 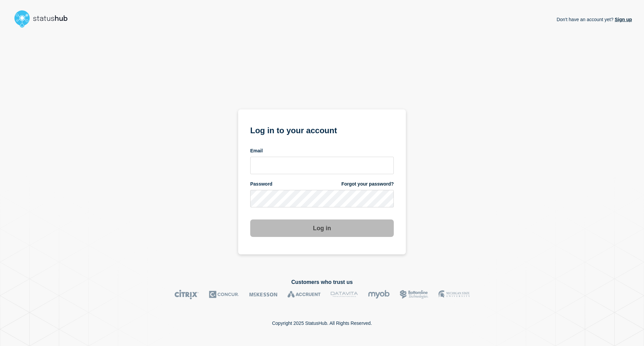 I want to click on span: Email, so click(x=256, y=151).